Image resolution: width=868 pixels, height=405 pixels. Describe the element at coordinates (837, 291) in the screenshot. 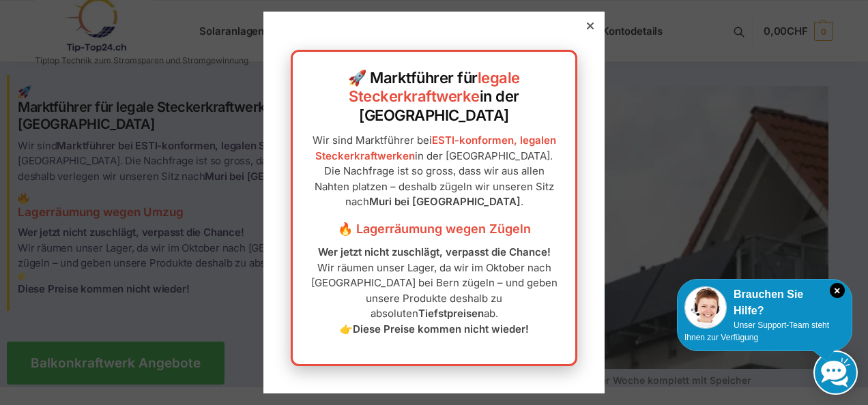

I see `i: Schließen` at that location.